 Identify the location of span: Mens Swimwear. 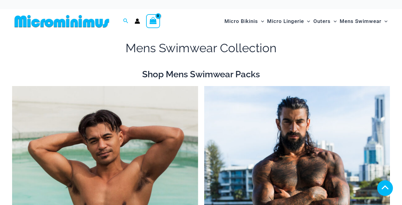
(360, 21).